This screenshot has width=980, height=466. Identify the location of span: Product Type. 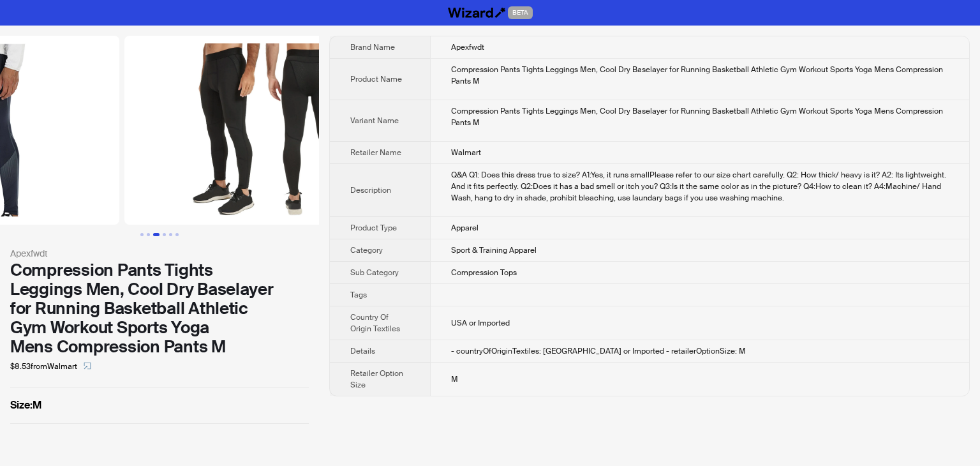
(373, 228).